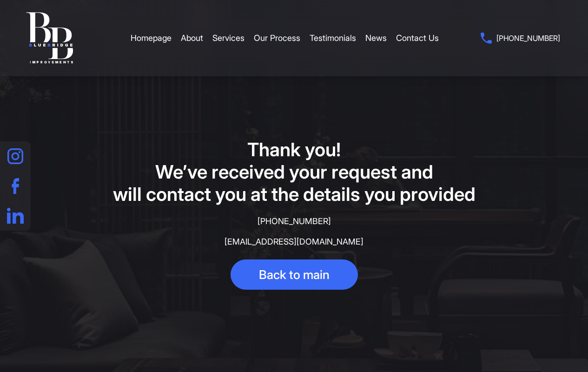 The width and height of the screenshot is (588, 372). What do you see at coordinates (192, 38) in the screenshot?
I see `a: About` at bounding box center [192, 38].